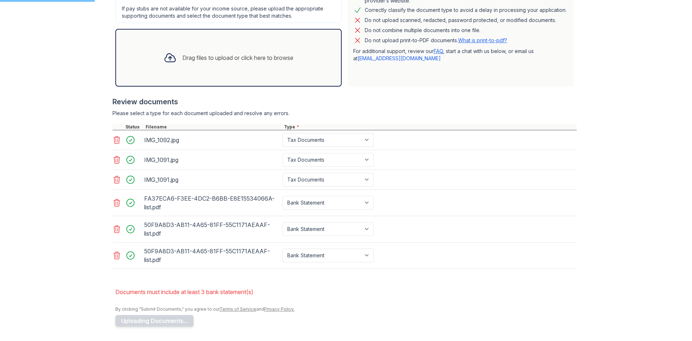 The height and width of the screenshot is (341, 692). I want to click on div: Filename, so click(213, 127).